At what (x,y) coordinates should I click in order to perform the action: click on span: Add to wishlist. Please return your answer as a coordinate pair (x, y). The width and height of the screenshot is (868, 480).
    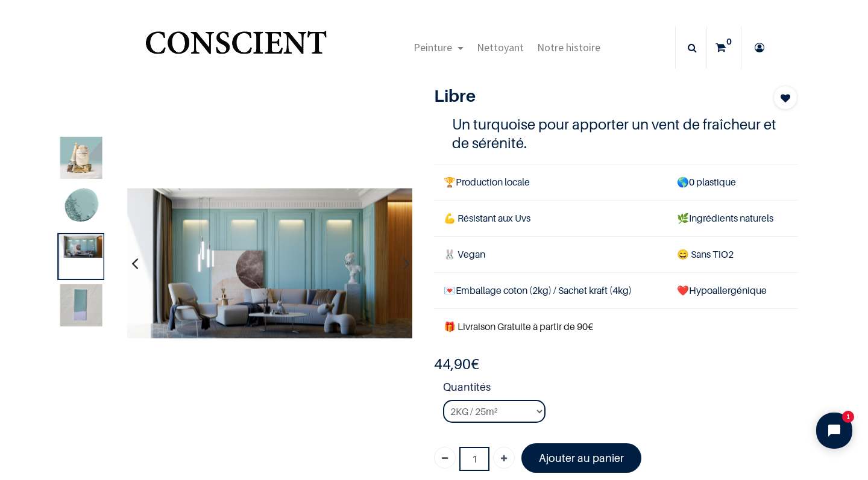
    Looking at the image, I should click on (785, 98).